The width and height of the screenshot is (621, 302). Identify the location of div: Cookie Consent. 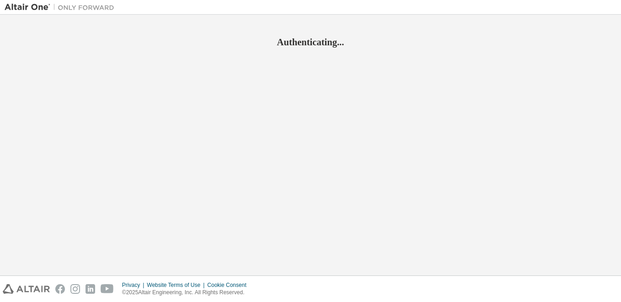
(229, 285).